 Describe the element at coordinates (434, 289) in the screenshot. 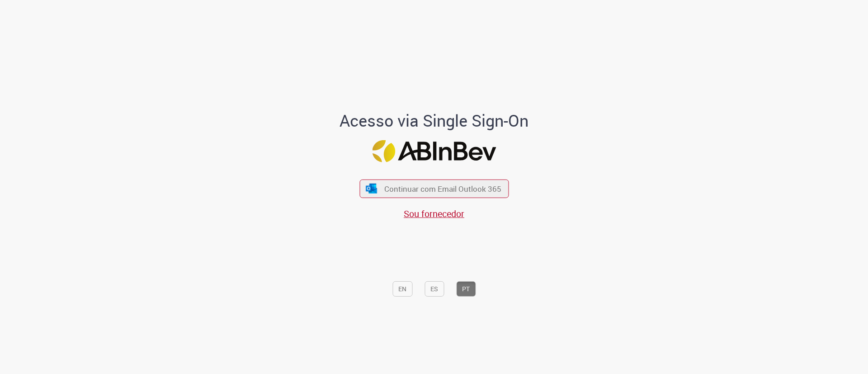

I see `button: ES` at that location.